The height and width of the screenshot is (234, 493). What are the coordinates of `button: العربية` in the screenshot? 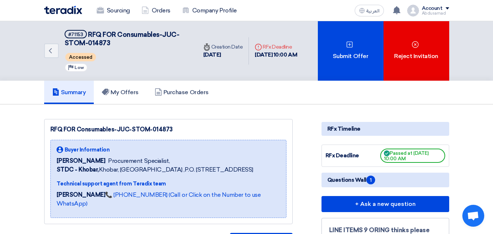 It's located at (369, 11).